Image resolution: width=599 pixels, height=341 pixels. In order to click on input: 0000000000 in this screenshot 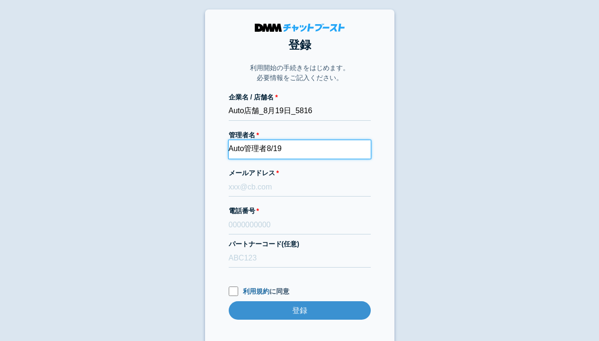, I will do `click(300, 225)`.